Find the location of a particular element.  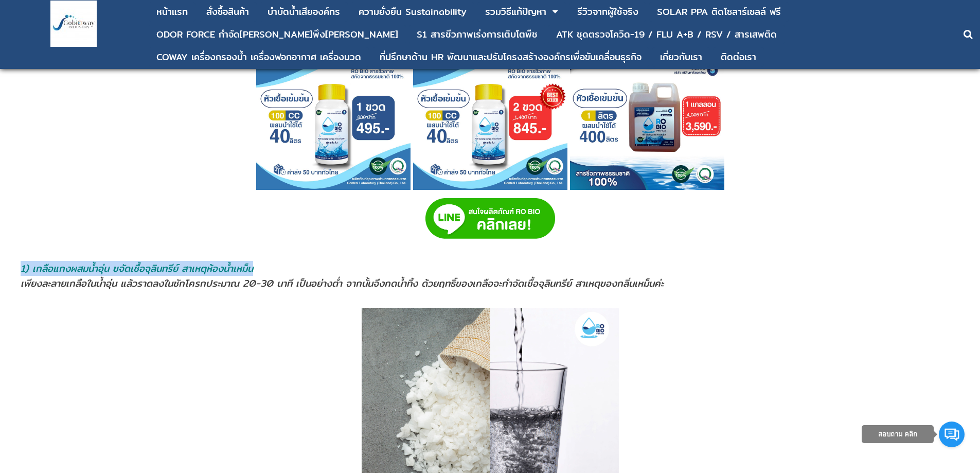

a: สั่งซื้อสินค้า is located at coordinates (227, 12).